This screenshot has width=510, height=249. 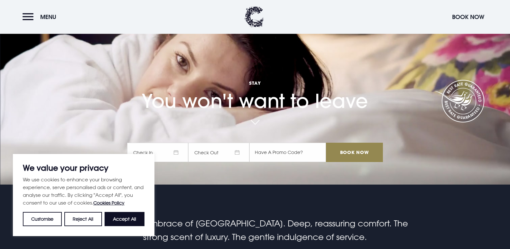 What do you see at coordinates (84, 168) in the screenshot?
I see `p: We value your privacy` at bounding box center [84, 168].